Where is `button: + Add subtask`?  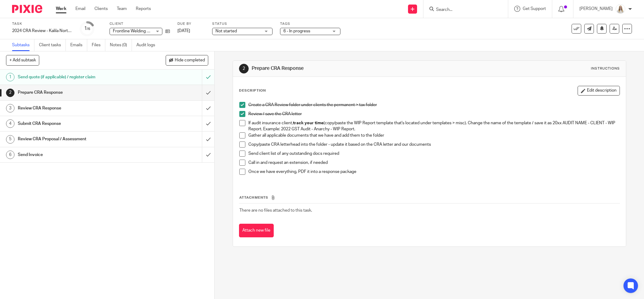 button: + Add subtask is located at coordinates (23, 60).